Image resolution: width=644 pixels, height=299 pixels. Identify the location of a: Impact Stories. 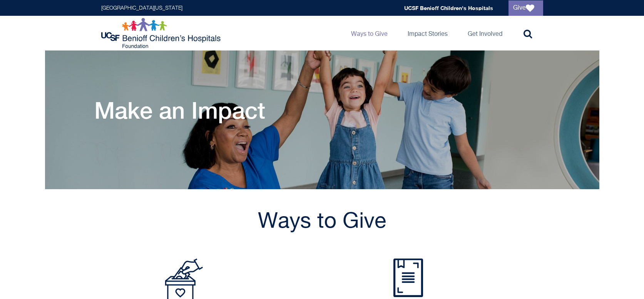
(428, 33).